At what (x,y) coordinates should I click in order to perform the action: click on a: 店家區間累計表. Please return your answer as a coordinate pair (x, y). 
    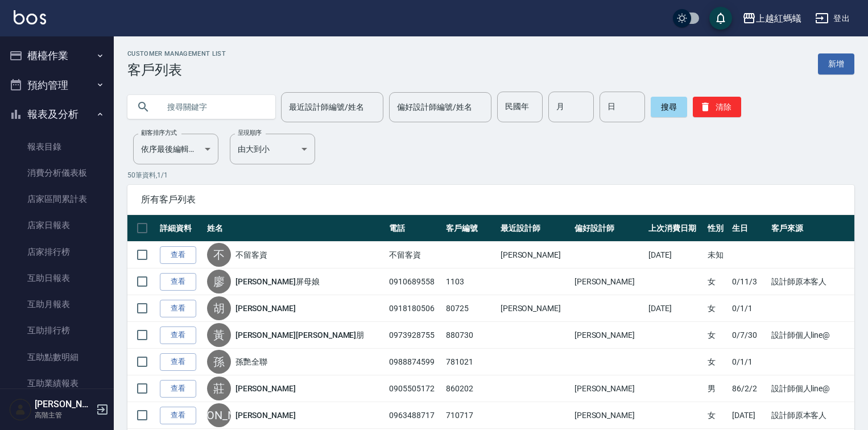
    Looking at the image, I should click on (57, 199).